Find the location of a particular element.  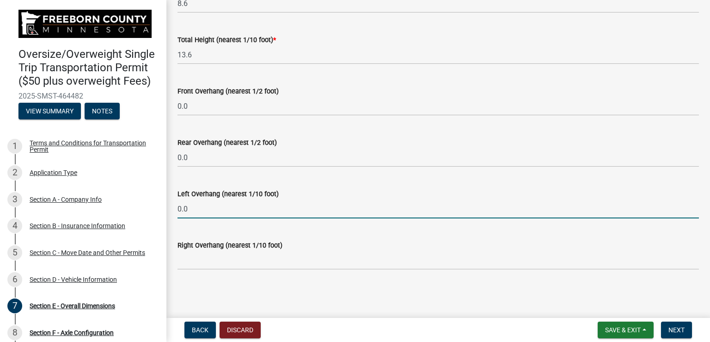

div: Section B - Insurance Information is located at coordinates (77, 226).